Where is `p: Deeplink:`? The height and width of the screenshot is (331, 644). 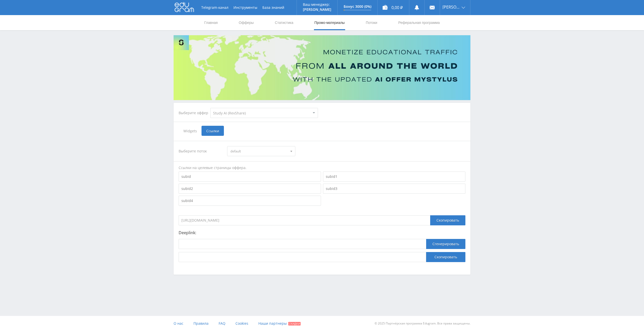 p: Deeplink: is located at coordinates (322, 233).